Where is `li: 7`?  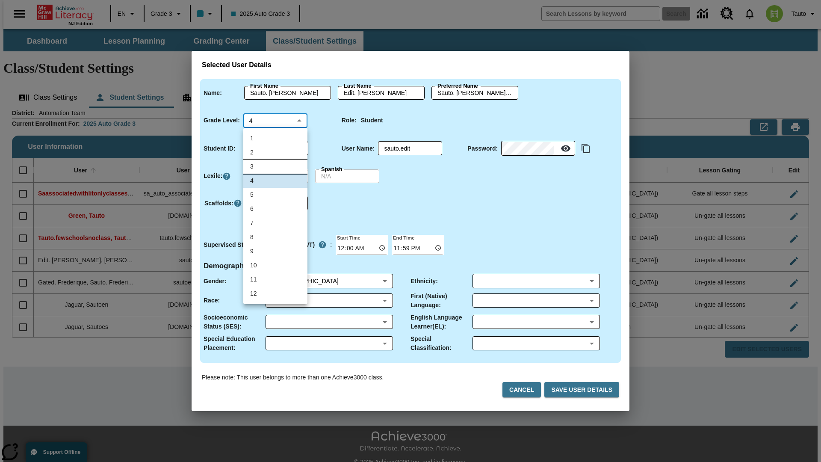 li: 7 is located at coordinates (275, 223).